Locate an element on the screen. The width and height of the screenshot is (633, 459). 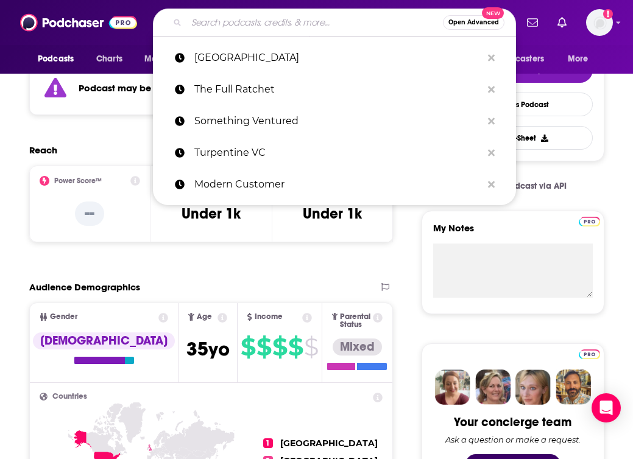
p: The Full Ratchet is located at coordinates (338, 90).